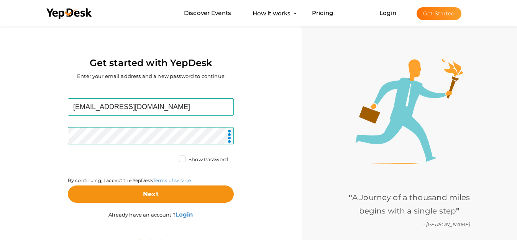 This screenshot has width=517, height=240. I want to click on button: Next, so click(151, 194).